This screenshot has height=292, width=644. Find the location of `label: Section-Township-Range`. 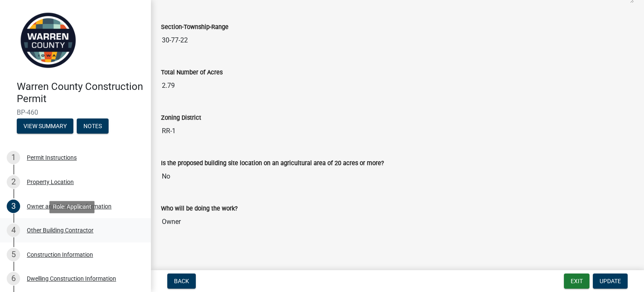

label: Section-Township-Range is located at coordinates (195, 27).